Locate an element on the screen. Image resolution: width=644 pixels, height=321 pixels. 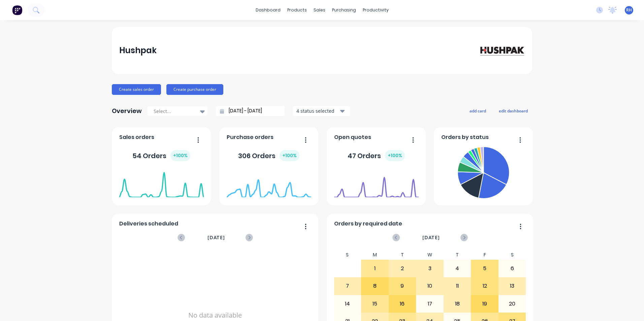
div: 6 is located at coordinates (512, 269).